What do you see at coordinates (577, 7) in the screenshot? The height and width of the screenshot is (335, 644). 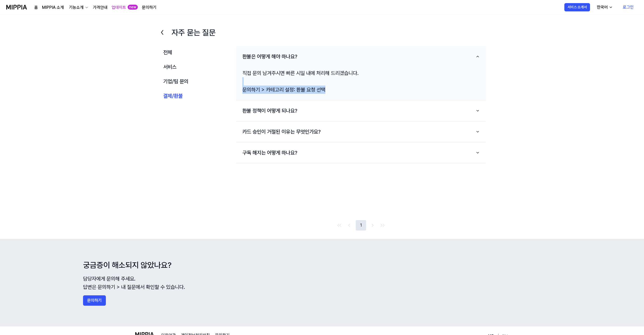 I see `button: 서비스 소개서` at bounding box center [577, 7].